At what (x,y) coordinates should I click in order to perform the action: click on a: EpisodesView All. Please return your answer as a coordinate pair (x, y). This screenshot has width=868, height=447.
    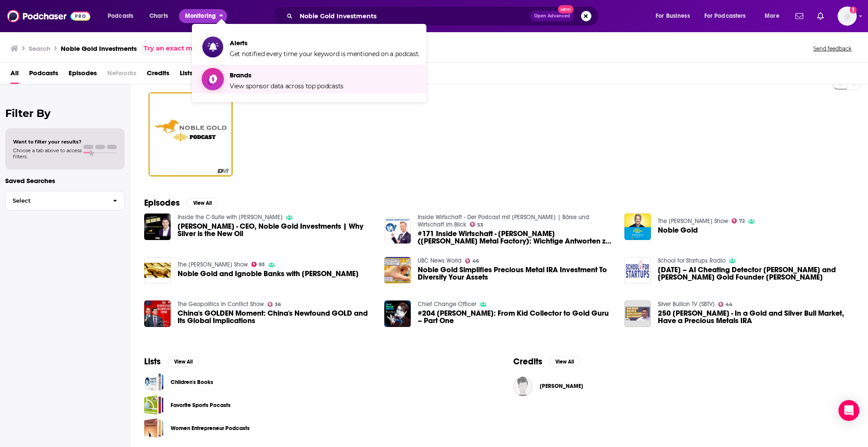
    Looking at the image, I should click on (181, 203).